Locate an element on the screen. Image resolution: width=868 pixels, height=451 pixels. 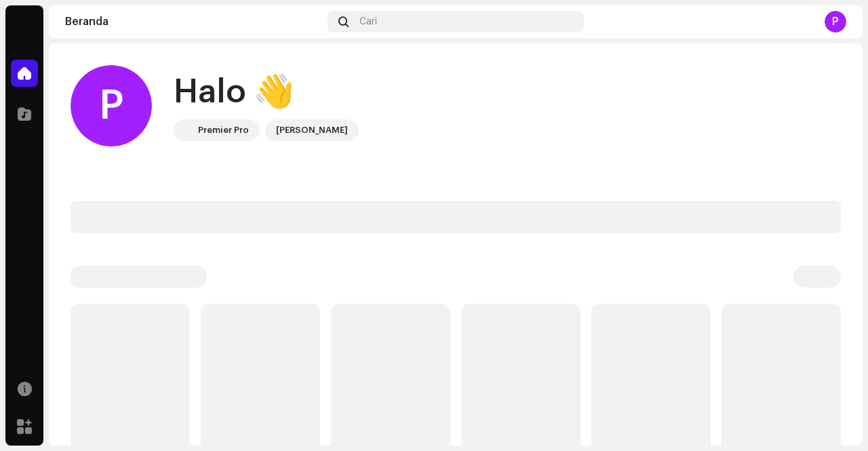
div: Premier Pro is located at coordinates (223, 131).